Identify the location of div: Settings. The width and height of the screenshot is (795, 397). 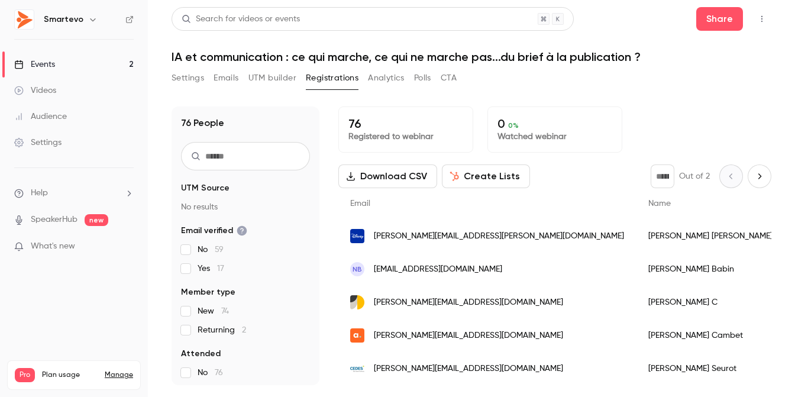
(38, 143).